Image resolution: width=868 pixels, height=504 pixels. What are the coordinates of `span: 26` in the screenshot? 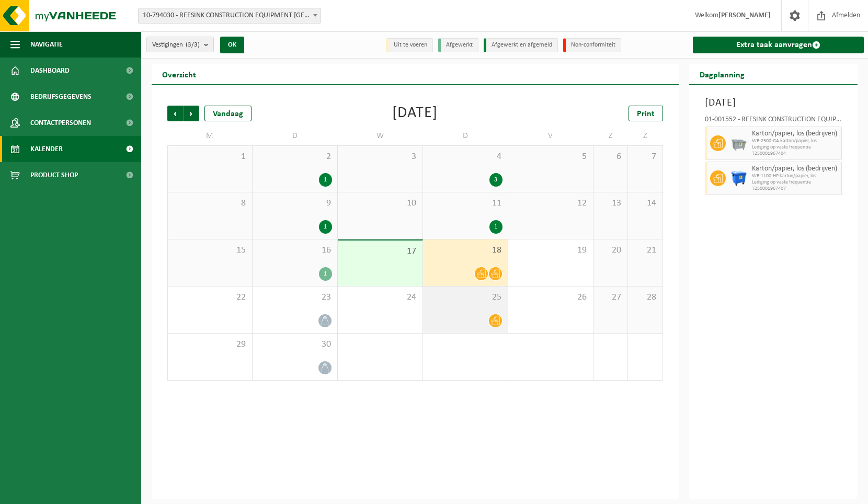 It's located at (551, 297).